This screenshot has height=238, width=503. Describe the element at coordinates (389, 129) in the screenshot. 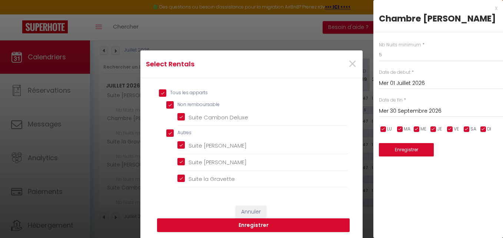

I see `span: LU` at that location.